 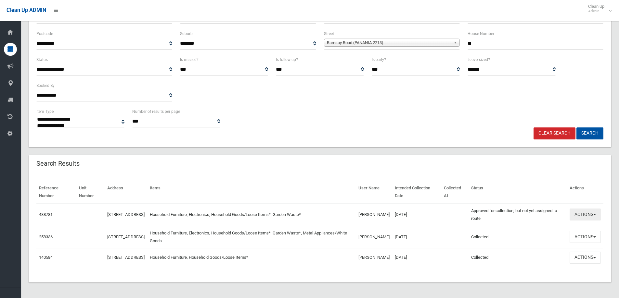 I want to click on th: User Name, so click(x=374, y=192).